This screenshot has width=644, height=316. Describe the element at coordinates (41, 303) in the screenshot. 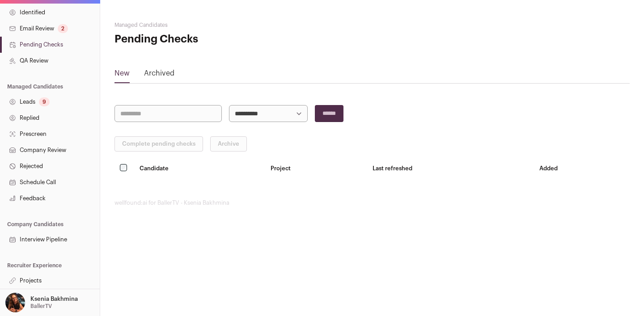

I see `button: Open dropdown` at that location.